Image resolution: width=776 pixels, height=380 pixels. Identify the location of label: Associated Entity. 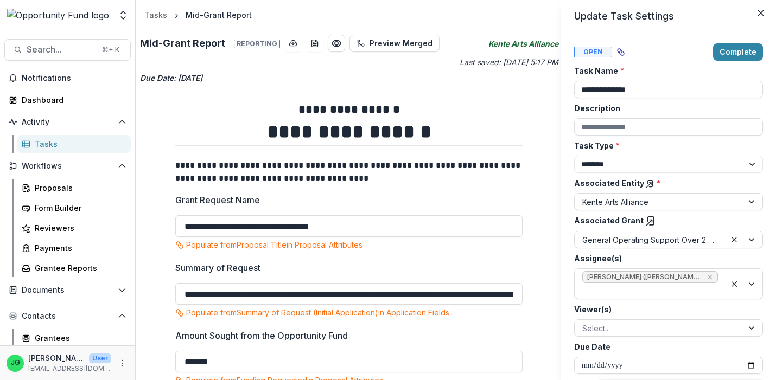
(665, 183).